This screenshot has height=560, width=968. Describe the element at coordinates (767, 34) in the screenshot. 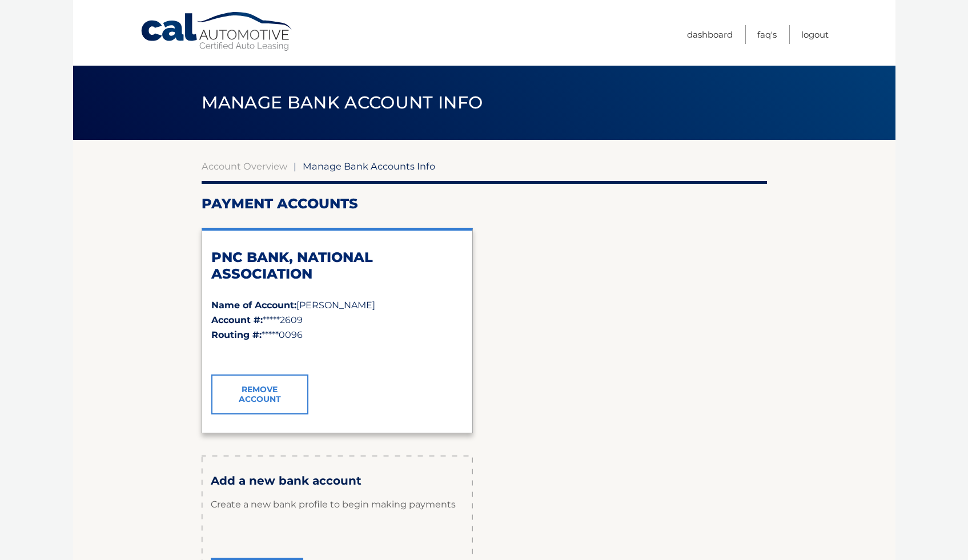

I see `a: FAQ's` at that location.